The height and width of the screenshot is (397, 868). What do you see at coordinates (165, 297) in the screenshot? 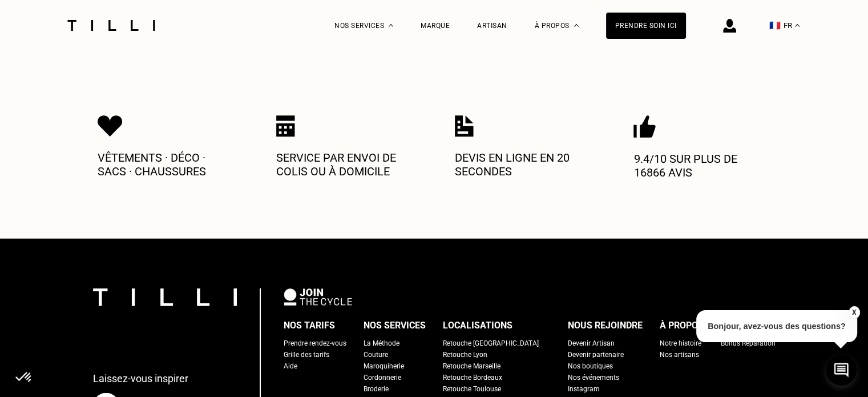
I see `img: logo Tilli` at bounding box center [165, 297].